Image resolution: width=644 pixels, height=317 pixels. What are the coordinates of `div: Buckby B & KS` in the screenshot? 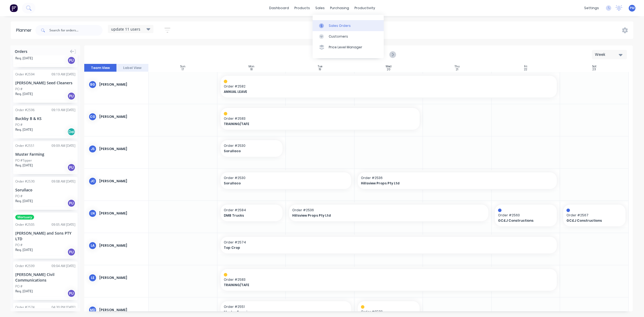 It's located at (45, 118).